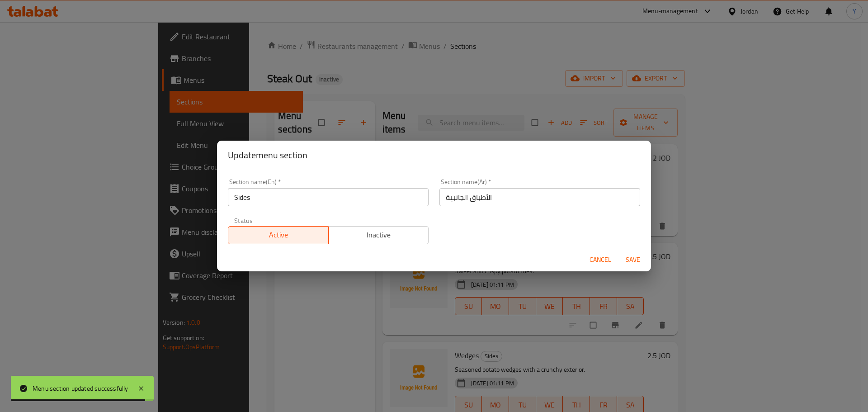  I want to click on button: Active, so click(278, 235).